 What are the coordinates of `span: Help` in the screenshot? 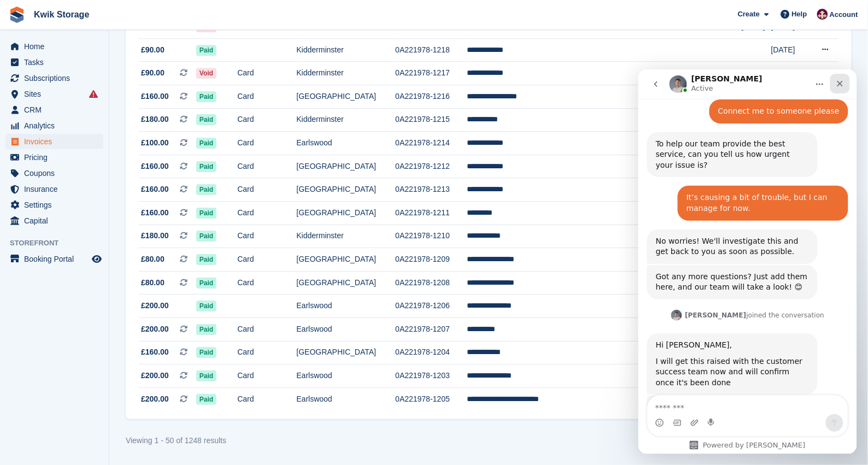 It's located at (800, 14).